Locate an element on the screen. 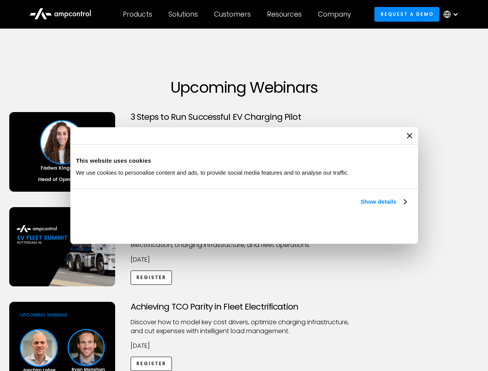 The height and width of the screenshot is (371, 488). h3: Achieving TCO Parity in Fleet Electrification is located at coordinates (244, 307).